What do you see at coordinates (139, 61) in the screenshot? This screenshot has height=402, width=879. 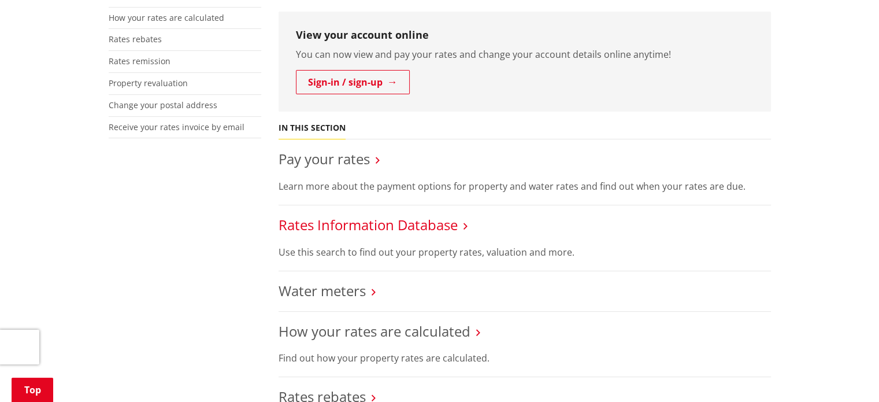 I see `a: Rates remission` at bounding box center [139, 61].